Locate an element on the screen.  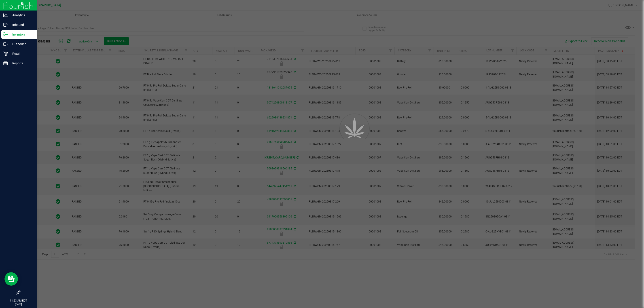
p: Analytics is located at coordinates (21, 15).